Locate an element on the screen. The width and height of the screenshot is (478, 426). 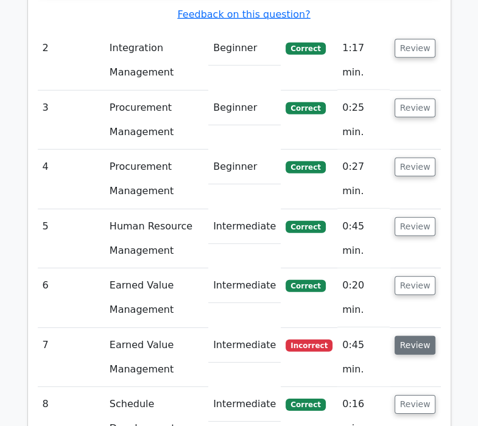
span: Incorrect is located at coordinates (309, 346).